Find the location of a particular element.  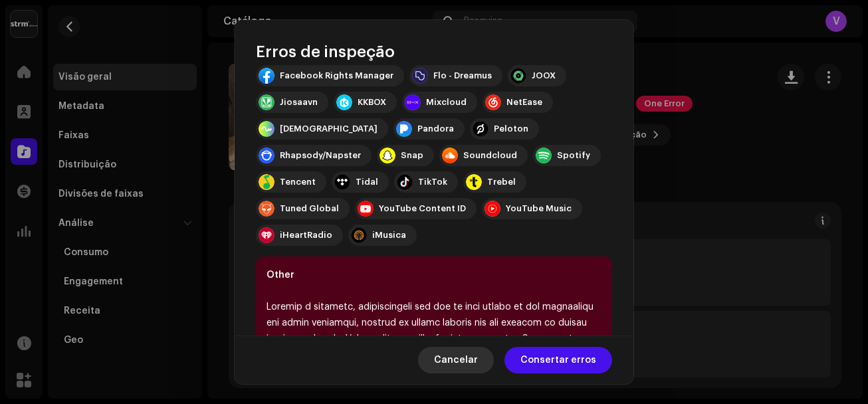

div: Jiosaavn is located at coordinates (298, 103).